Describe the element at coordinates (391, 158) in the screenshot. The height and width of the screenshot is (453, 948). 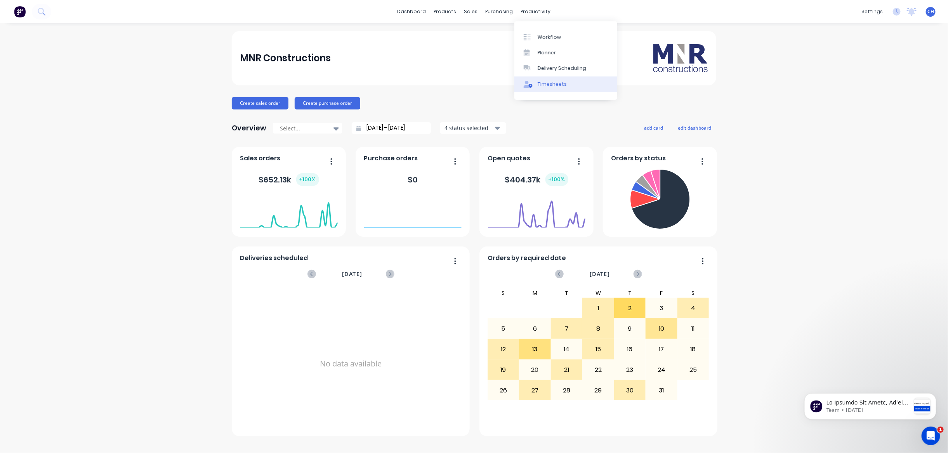
I see `span: Purchase orders` at that location.